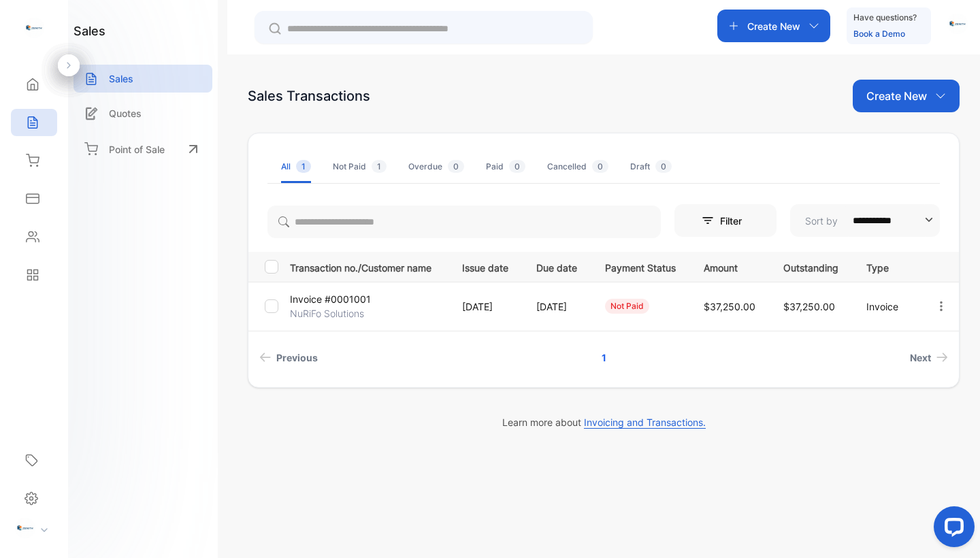 This screenshot has width=980, height=558. Describe the element at coordinates (143, 113) in the screenshot. I see `a: Quotes` at that location.